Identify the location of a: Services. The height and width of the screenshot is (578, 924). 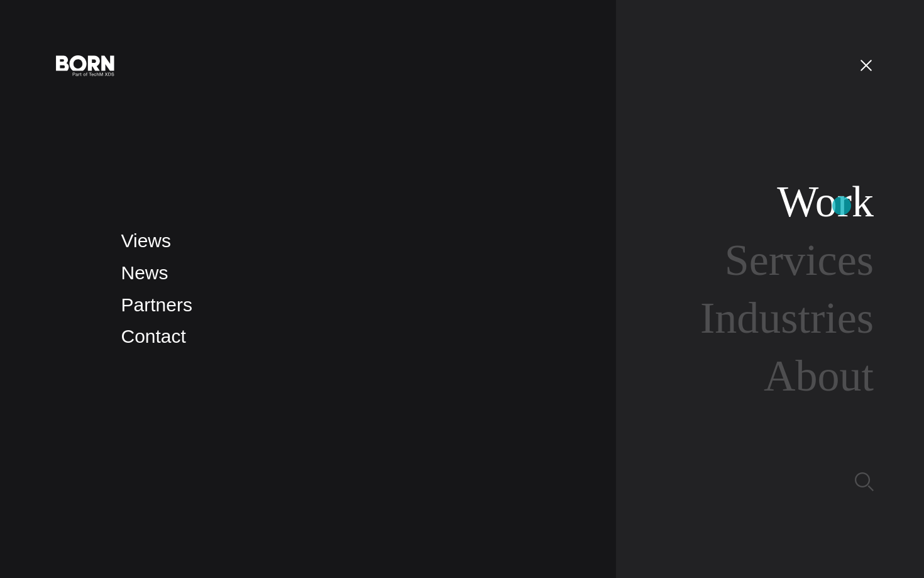
(799, 260).